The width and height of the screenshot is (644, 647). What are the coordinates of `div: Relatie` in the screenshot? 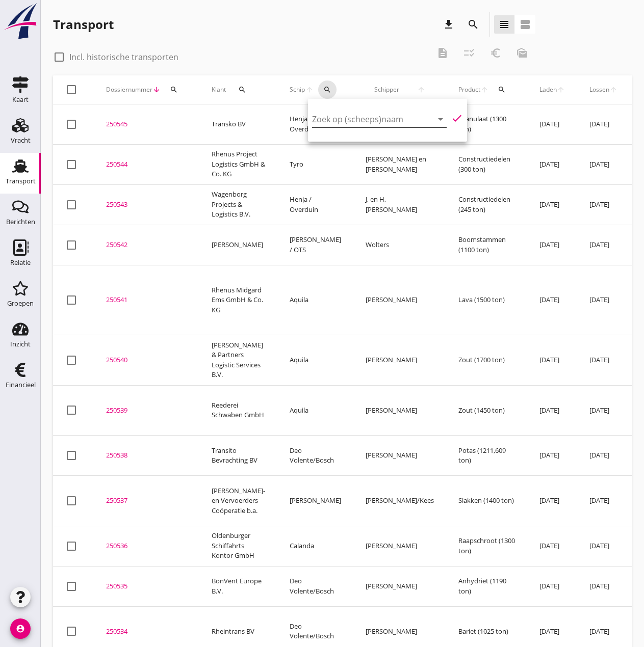 It's located at (20, 262).